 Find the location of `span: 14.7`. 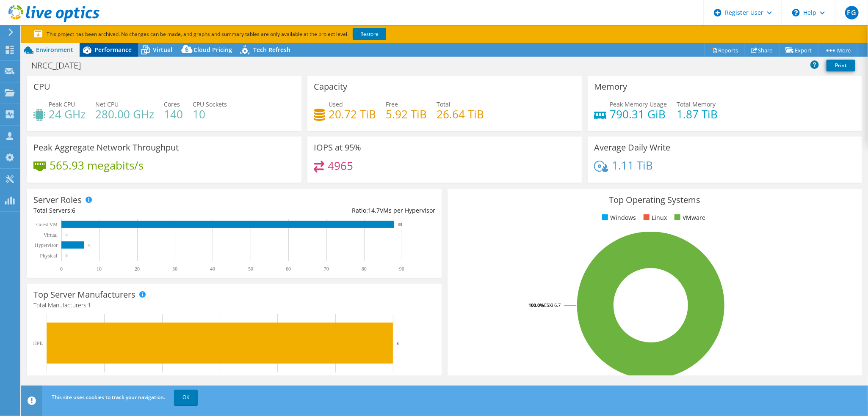

span: 14.7 is located at coordinates (374, 210).